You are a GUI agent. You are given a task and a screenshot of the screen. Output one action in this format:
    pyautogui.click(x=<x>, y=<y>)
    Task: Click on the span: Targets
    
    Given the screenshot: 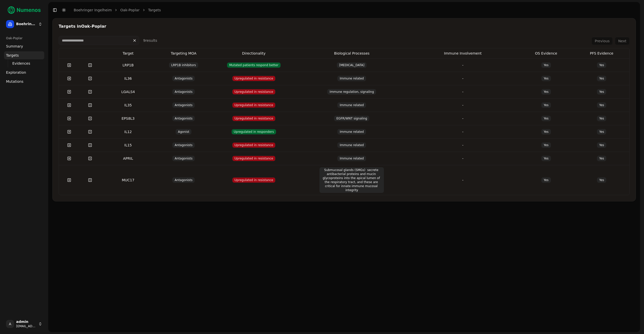 What is the action you would take?
    pyautogui.click(x=13, y=55)
    